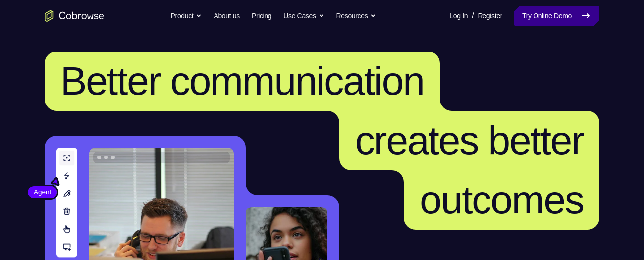 Image resolution: width=644 pixels, height=260 pixels. I want to click on button: Product, so click(187, 16).